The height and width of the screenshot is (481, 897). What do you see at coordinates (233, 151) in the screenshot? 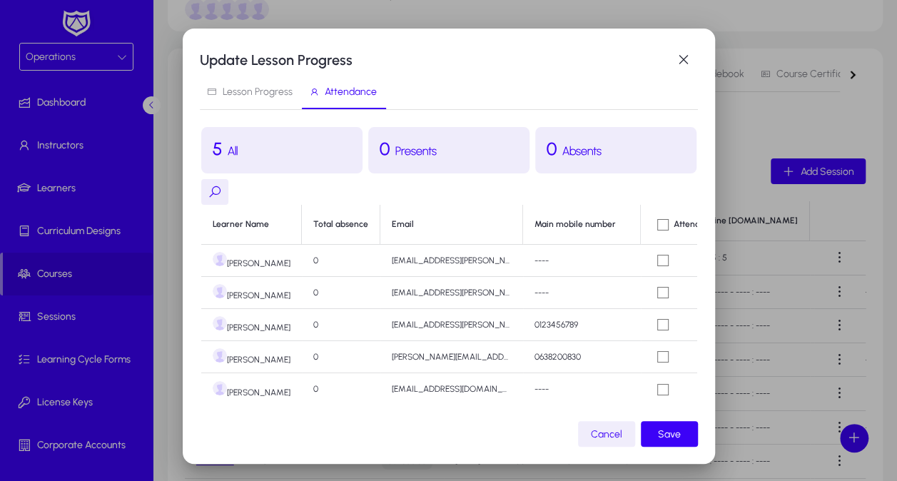
I see `span: All` at bounding box center [233, 151].